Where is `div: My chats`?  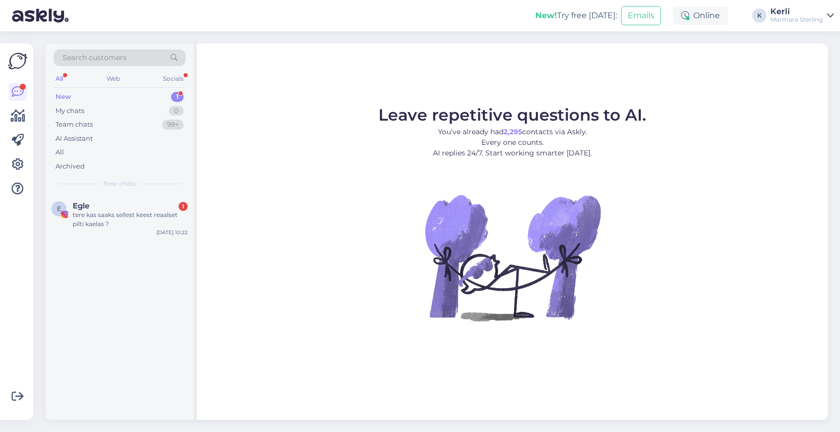 div: My chats is located at coordinates (70, 111).